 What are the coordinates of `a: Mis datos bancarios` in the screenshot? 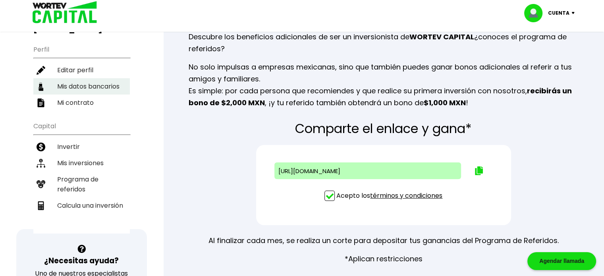 It's located at (81, 86).